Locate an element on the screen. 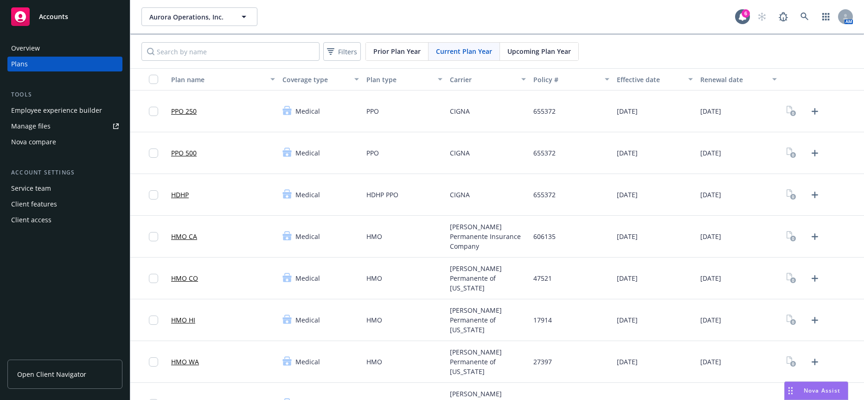 The height and width of the screenshot is (400, 864). div: Plan type is located at coordinates (399, 79).